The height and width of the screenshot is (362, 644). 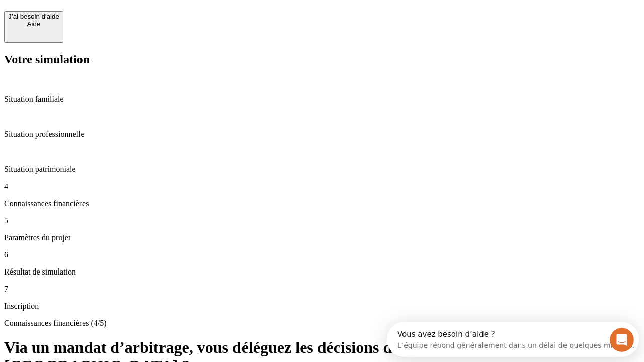 What do you see at coordinates (322, 204) in the screenshot?
I see `p: Connaissances financières` at bounding box center [322, 204].